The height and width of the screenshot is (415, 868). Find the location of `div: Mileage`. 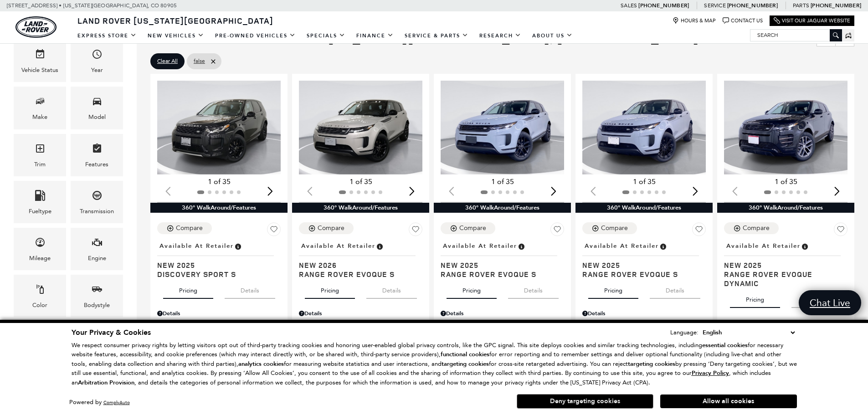

div: Mileage is located at coordinates (40, 259).